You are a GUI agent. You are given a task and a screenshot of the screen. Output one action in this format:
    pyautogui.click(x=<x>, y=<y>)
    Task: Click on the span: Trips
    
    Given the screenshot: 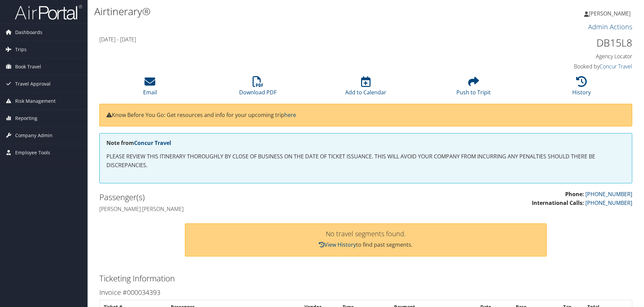 What is the action you would take?
    pyautogui.click(x=21, y=49)
    